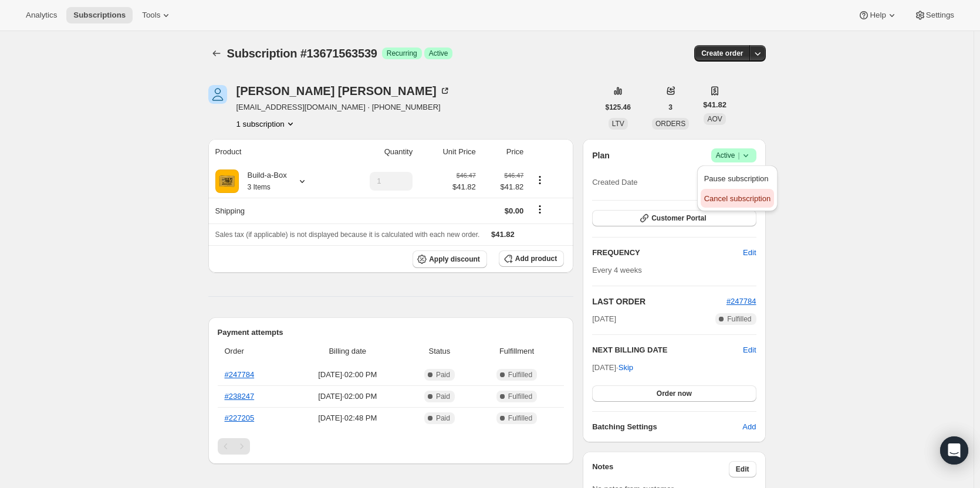 This screenshot has width=980, height=488. What do you see at coordinates (448, 152) in the screenshot?
I see `th: Unit Price` at bounding box center [448, 152].